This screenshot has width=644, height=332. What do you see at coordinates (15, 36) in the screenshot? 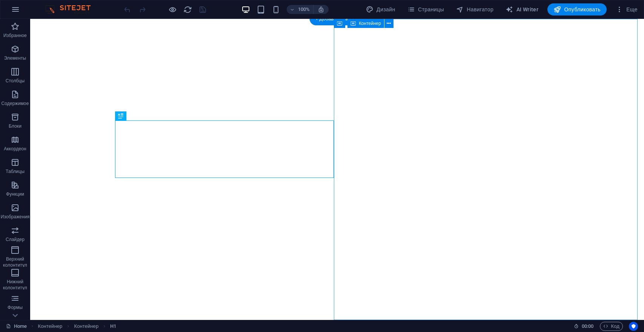
I see `p: Избранное` at bounding box center [15, 36].